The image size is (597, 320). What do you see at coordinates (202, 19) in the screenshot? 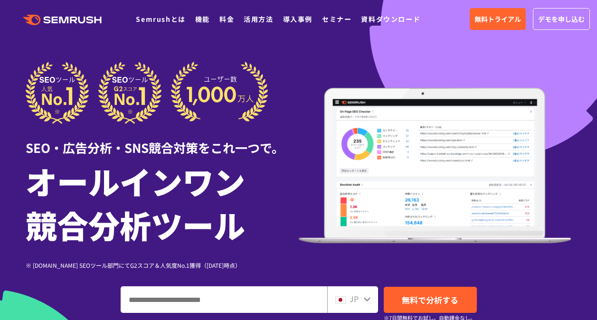
I see `a: 機能` at bounding box center [202, 19].